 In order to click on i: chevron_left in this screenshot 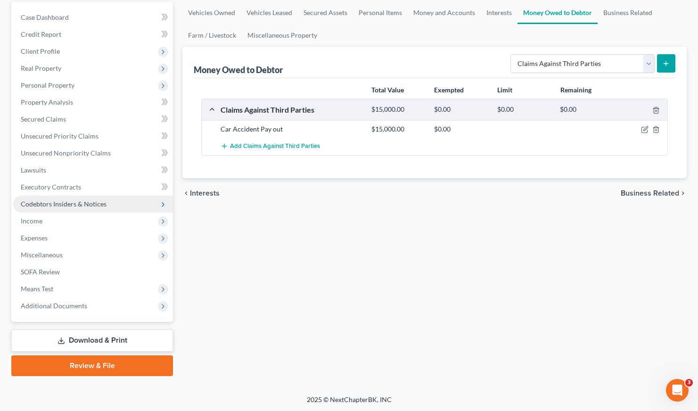, I will do `click(186, 193)`.